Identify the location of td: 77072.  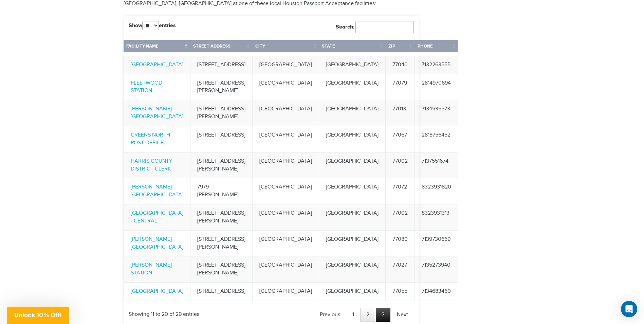
(400, 191).